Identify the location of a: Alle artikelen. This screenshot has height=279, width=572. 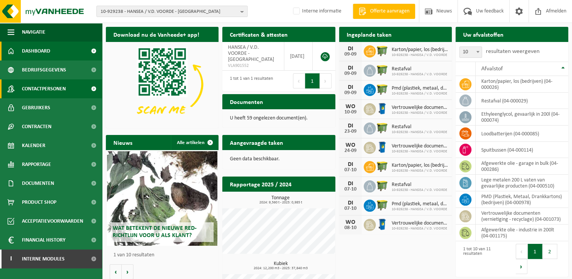
(194, 142).